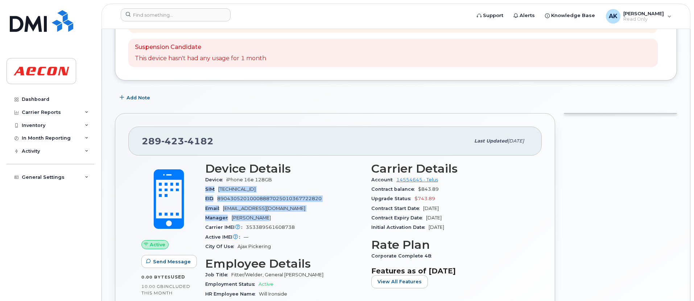 The image size is (694, 301). Describe the element at coordinates (224, 237) in the screenshot. I see `span: Active IMEI` at that location.